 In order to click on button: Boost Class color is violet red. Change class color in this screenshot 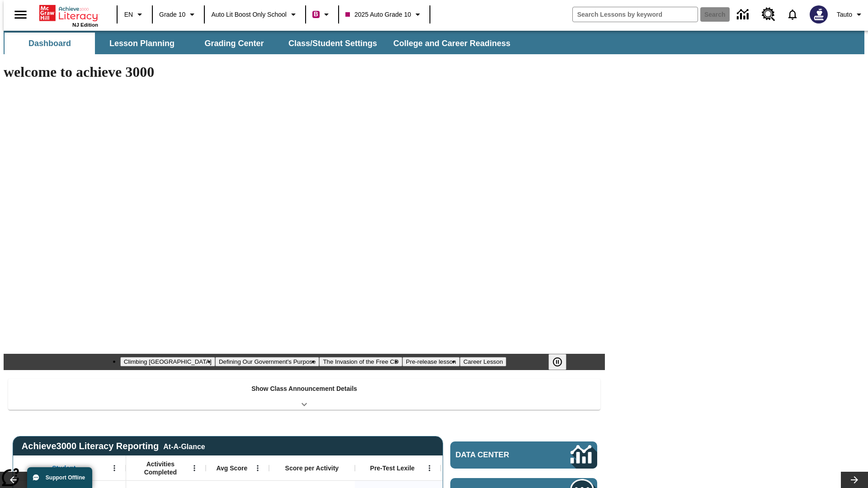, I will do `click(322, 14)`.